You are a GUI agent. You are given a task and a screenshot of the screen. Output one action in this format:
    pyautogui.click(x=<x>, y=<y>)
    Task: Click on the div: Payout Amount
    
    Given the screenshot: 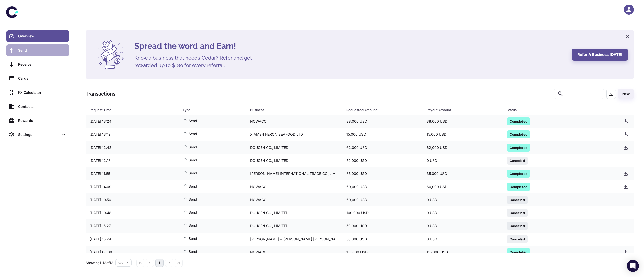 What is the action you would take?
    pyautogui.click(x=460, y=110)
    